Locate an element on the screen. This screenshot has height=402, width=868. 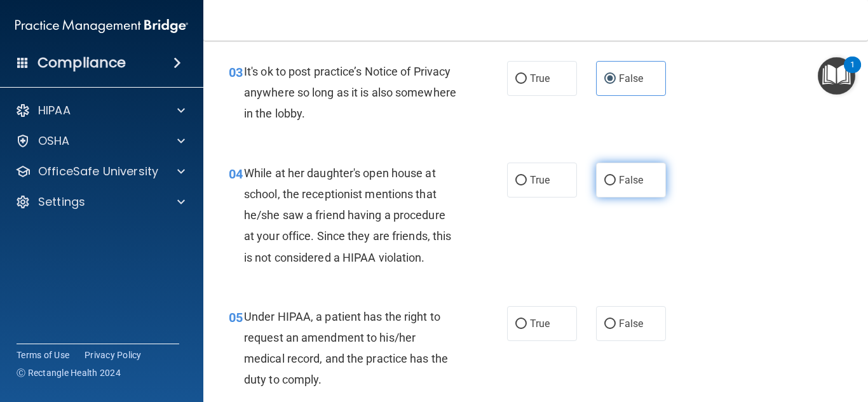
a: Privacy Policy is located at coordinates (113, 355).